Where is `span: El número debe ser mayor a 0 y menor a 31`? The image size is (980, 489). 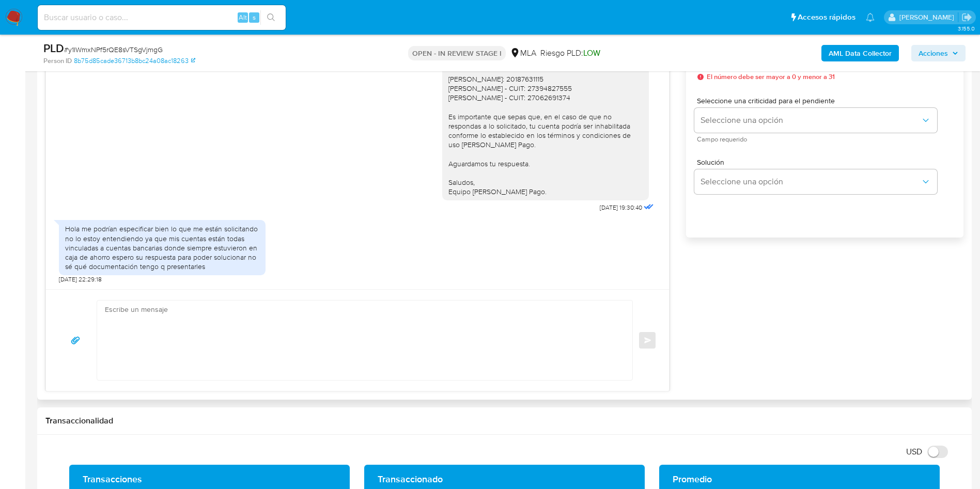 span: El número debe ser mayor a 0 y menor a 31 is located at coordinates (771, 77).